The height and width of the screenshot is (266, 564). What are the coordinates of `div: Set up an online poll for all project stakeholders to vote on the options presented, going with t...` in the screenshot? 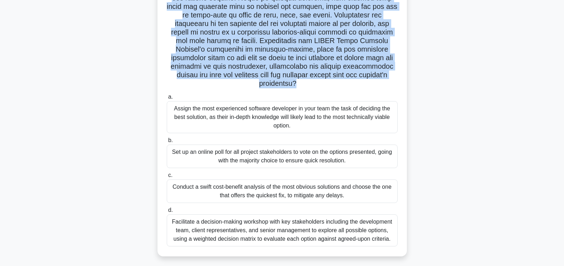 It's located at (282, 156).